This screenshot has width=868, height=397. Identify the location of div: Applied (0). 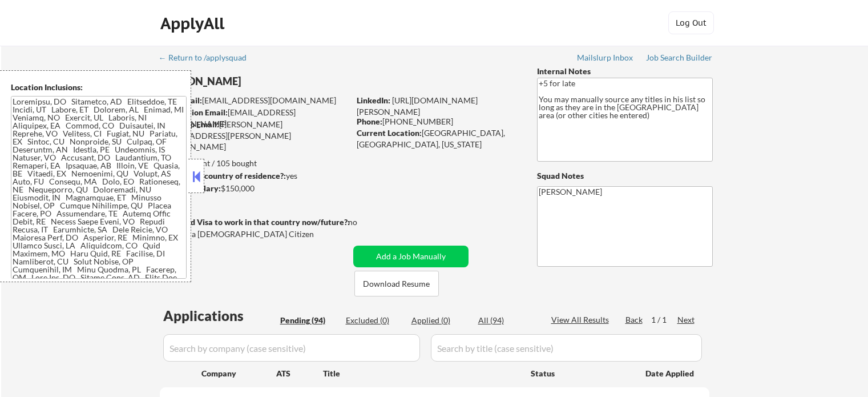
(440, 320).